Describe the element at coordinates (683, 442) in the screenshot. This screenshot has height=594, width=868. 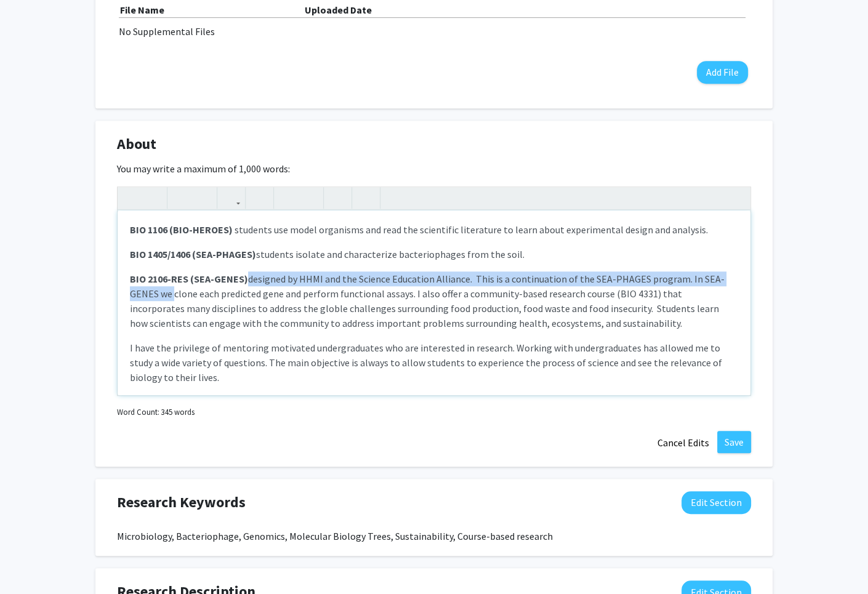
I see `button: Cancel Edits` at that location.